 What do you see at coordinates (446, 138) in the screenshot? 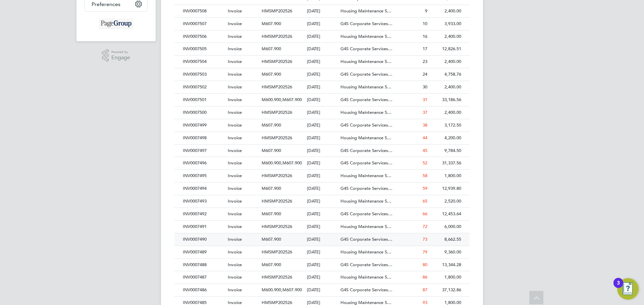
I see `div: 4,200.00` at bounding box center [446, 138].